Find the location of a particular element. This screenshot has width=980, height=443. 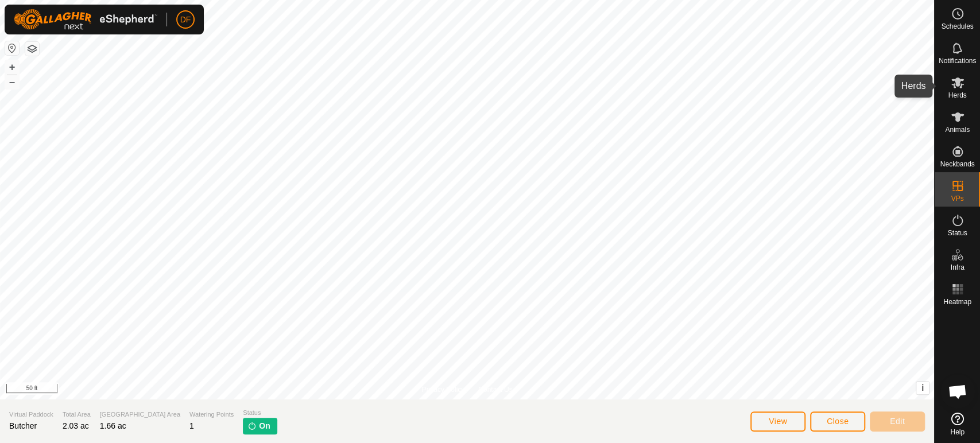

span: 2.03 ac is located at coordinates (76, 426).